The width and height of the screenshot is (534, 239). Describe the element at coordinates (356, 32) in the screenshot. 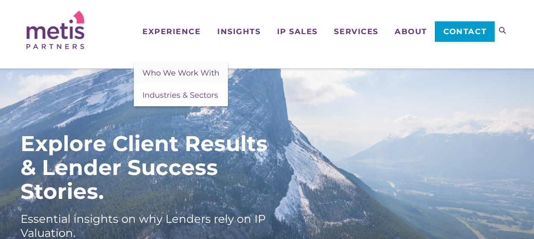

I see `span: Services` at that location.